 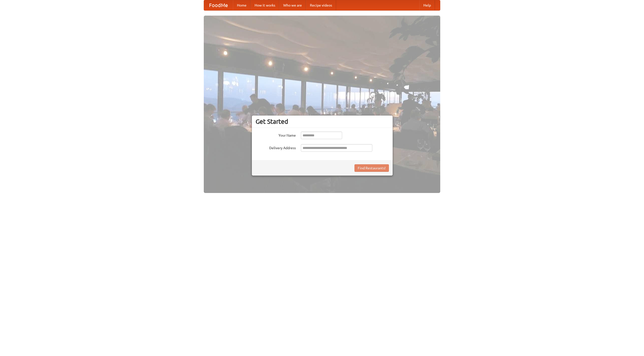 I want to click on label: Delivery Address, so click(x=276, y=147).